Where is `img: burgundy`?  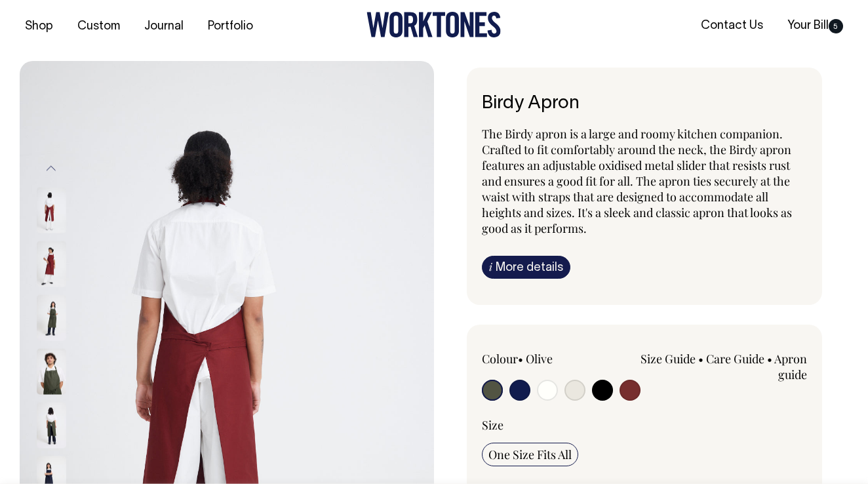
img: burgundy is located at coordinates (51, 210).